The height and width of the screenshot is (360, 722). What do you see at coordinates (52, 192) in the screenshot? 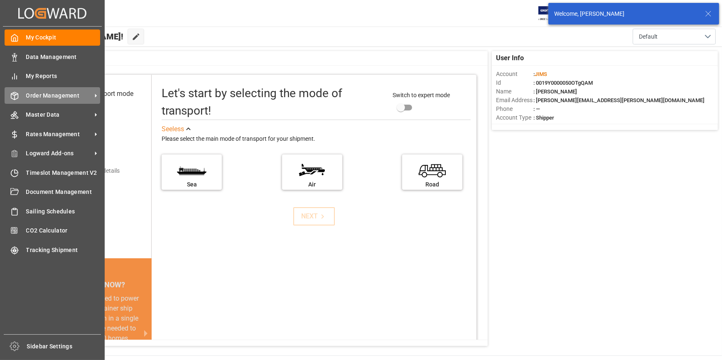
I see `a: Document Management` at bounding box center [52, 192].